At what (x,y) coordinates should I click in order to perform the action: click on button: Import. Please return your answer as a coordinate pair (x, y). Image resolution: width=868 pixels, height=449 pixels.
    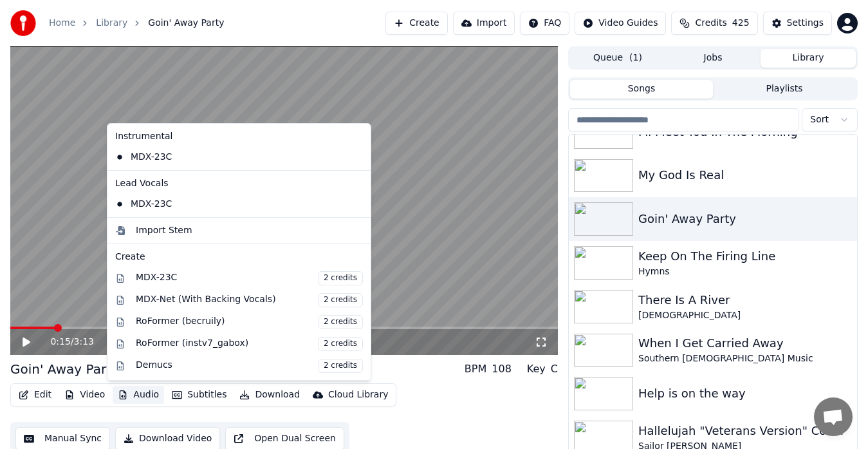
    Looking at the image, I should click on (484, 23).